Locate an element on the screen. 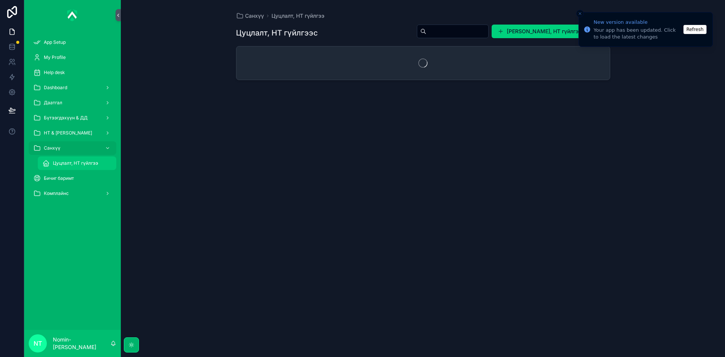  div: New version available is located at coordinates (637, 22).